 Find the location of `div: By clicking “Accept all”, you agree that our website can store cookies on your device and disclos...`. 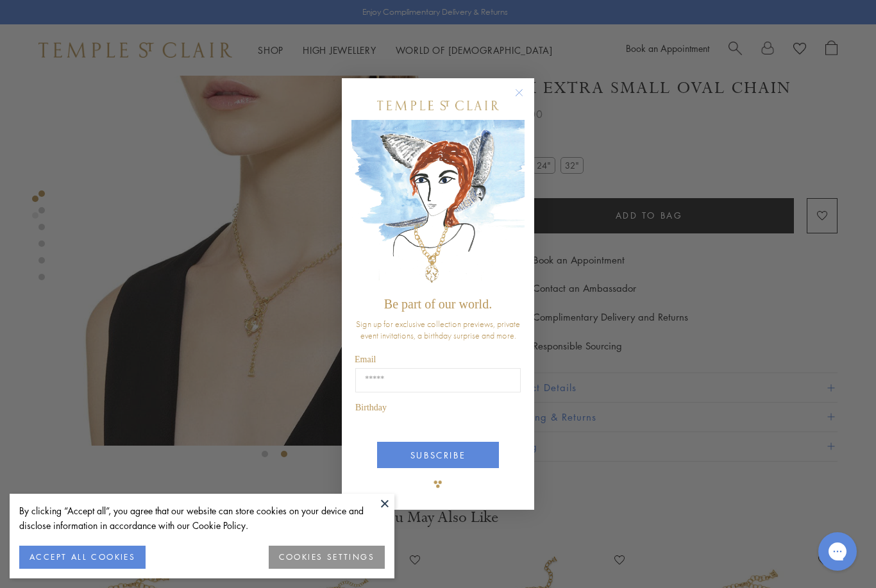

div: By clicking “Accept all”, you agree that our website can store cookies on your device and disclos... is located at coordinates (202, 518).